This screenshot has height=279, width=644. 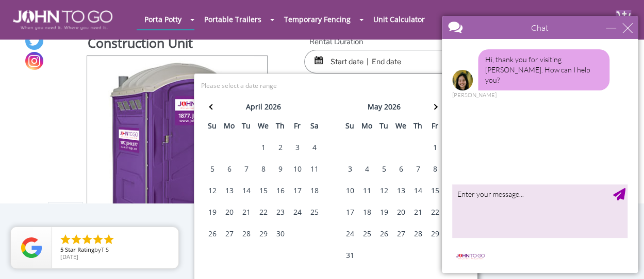 What do you see at coordinates (104, 18) in the screenshot?
I see `div: Chat` at bounding box center [104, 18].